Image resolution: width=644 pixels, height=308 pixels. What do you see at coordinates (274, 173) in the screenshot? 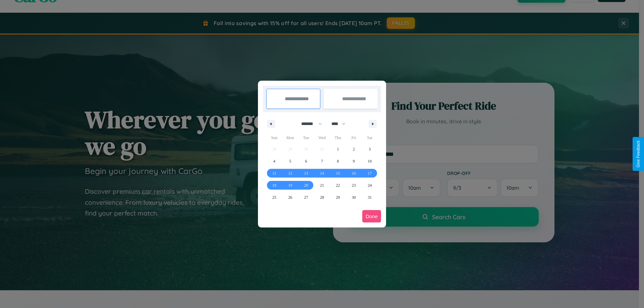
I see `button: 11` at bounding box center [274, 173].